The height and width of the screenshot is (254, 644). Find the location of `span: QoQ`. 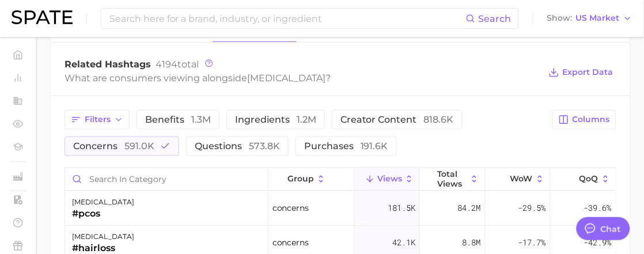

span: QoQ is located at coordinates (589, 179).